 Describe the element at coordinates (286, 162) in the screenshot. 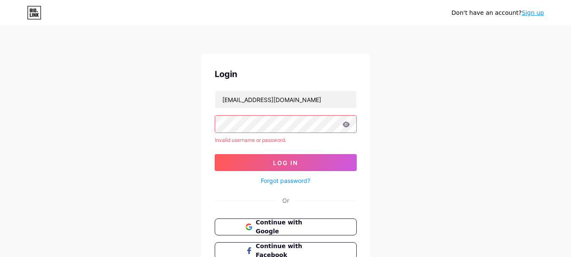

I see `button: Log In` at that location.